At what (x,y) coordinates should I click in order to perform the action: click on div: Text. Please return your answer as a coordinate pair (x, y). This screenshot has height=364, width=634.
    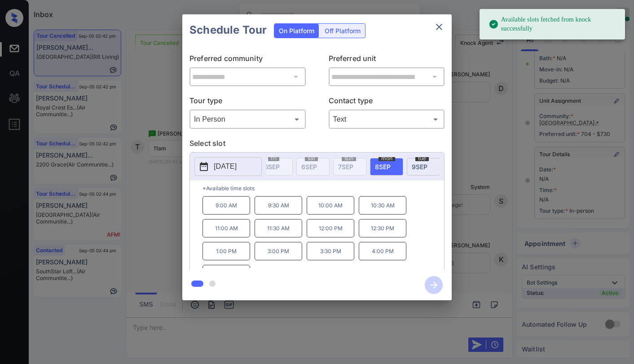
    Looking at the image, I should click on (386, 119).